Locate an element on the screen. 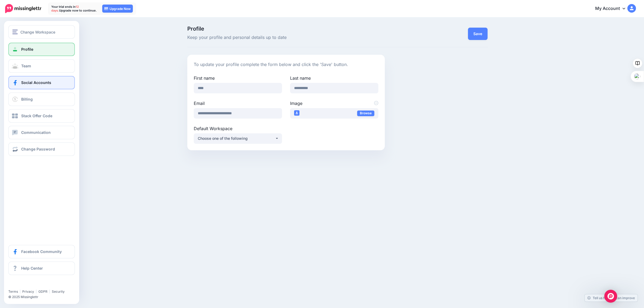  span: Help Center is located at coordinates (32, 268).